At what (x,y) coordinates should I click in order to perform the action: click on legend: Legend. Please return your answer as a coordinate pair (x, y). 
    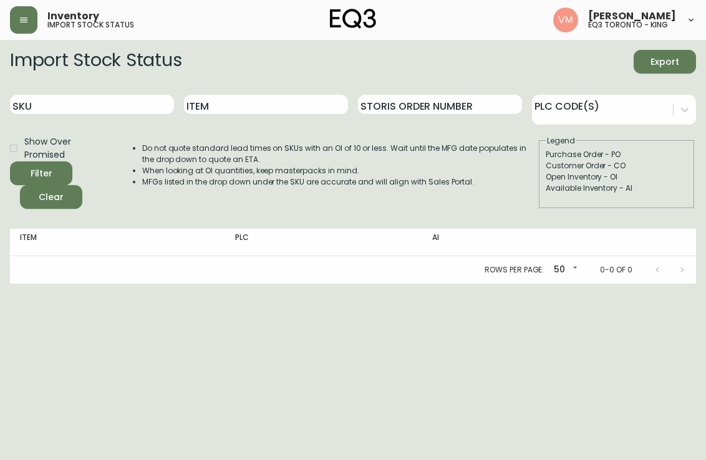
    Looking at the image, I should click on (561, 141).